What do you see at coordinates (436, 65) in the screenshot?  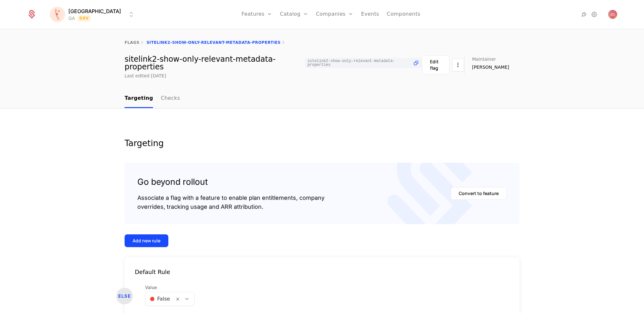 I see `button: Edit flag` at bounding box center [436, 65].